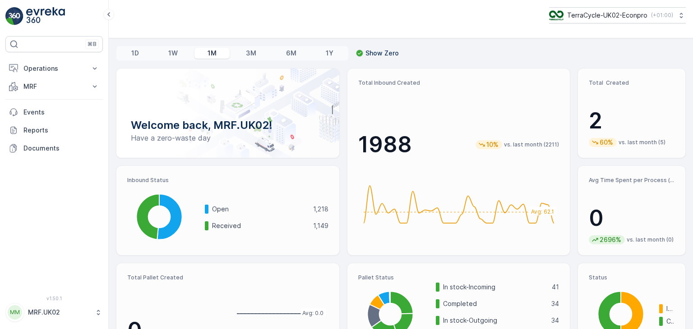 This screenshot has height=329, width=693. I want to click on p: ( +01:00 ), so click(662, 15).